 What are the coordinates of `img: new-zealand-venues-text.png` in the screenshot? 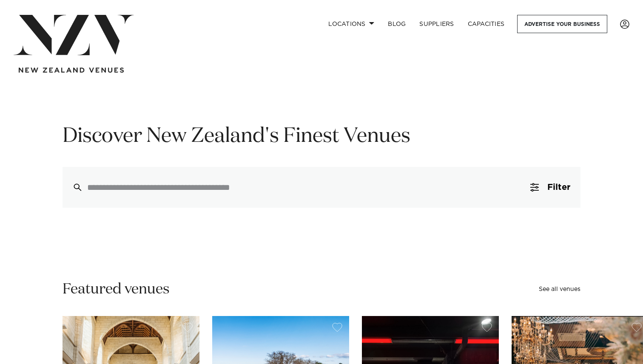 It's located at (71, 70).